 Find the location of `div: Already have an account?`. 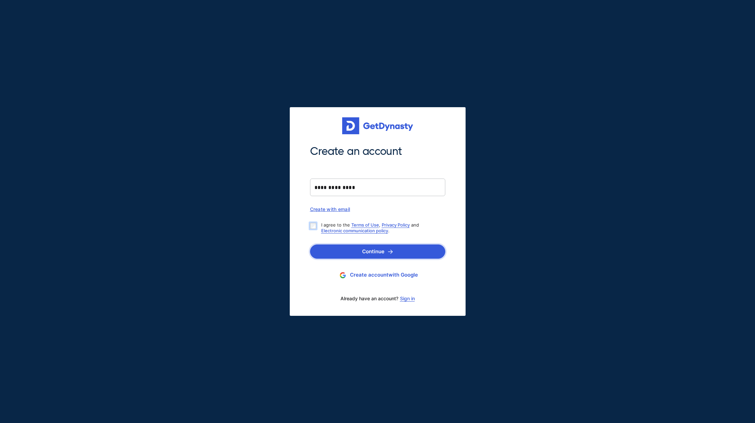

div: Already have an account? is located at coordinates (378, 299).